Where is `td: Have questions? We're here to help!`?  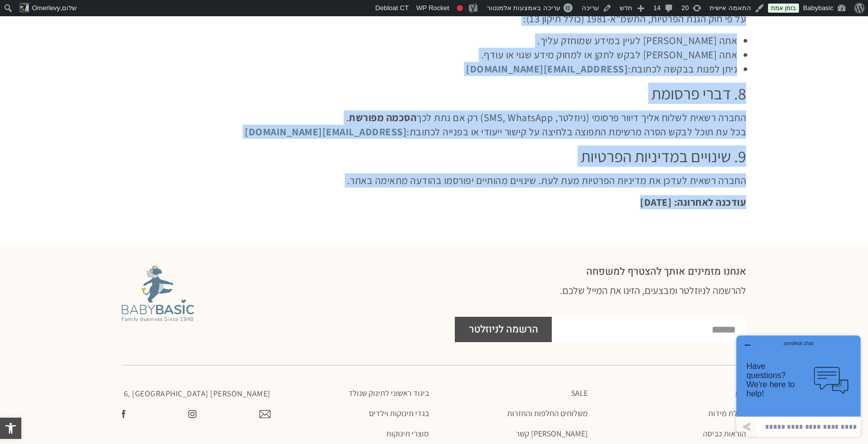 td: Have questions? We're here to help! is located at coordinates (40, 49).